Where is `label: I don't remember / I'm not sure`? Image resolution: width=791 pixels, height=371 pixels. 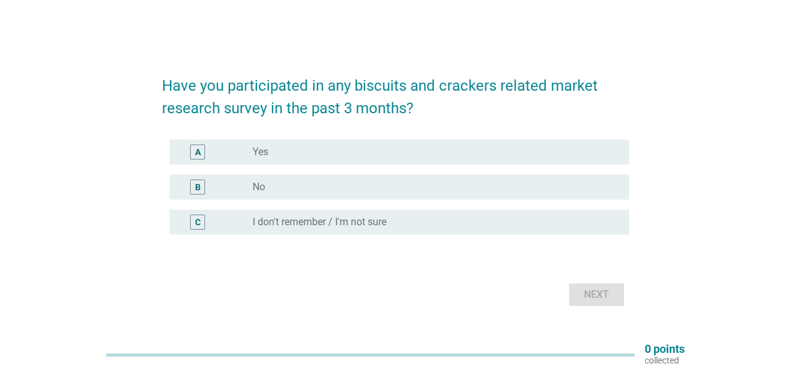
label: I don't remember / I'm not sure is located at coordinates (320, 222).